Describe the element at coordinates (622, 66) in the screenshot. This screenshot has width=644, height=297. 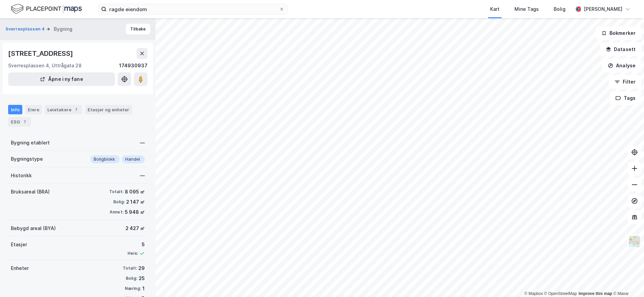
I see `button: Analyse` at that location.